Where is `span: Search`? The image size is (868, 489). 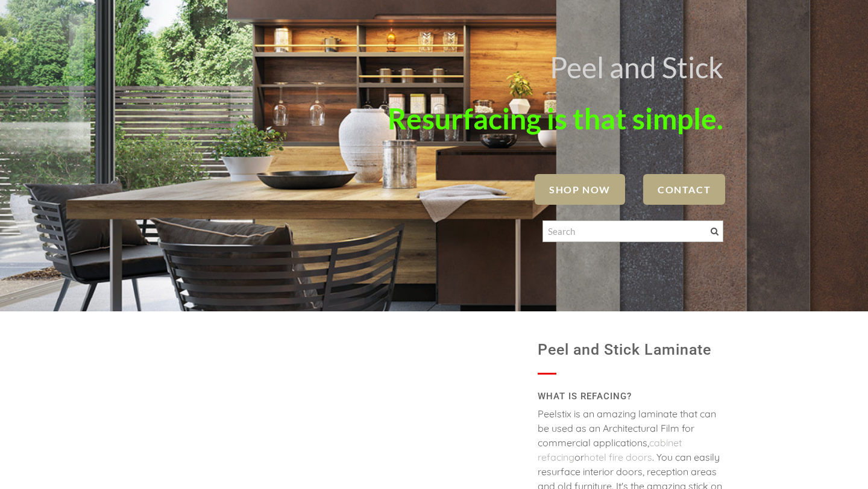 span: Search is located at coordinates (715, 231).